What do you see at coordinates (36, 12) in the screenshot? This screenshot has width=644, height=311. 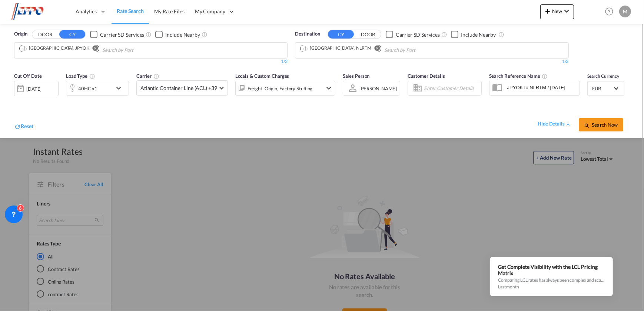 I see `img: d38966e06f5511efa686cdb0e1f57a29.png` at bounding box center [36, 12].